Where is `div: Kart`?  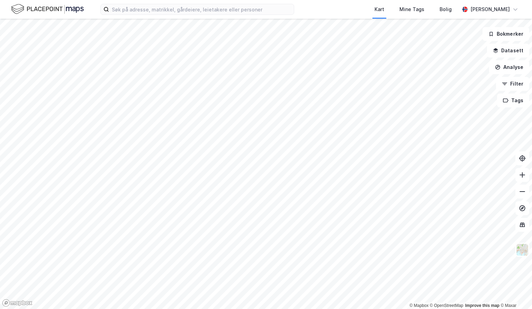
div: Kart is located at coordinates (380, 9).